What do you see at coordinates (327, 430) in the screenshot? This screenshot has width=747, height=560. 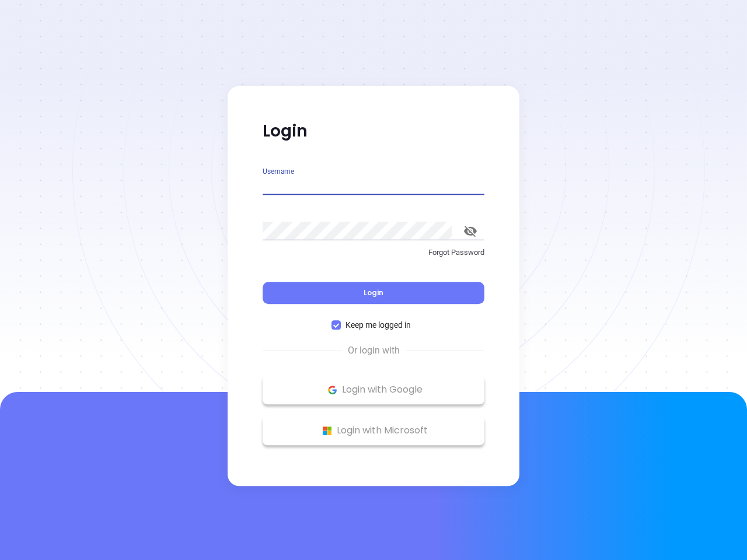 I see `img: Microsoft Logo` at bounding box center [327, 430].